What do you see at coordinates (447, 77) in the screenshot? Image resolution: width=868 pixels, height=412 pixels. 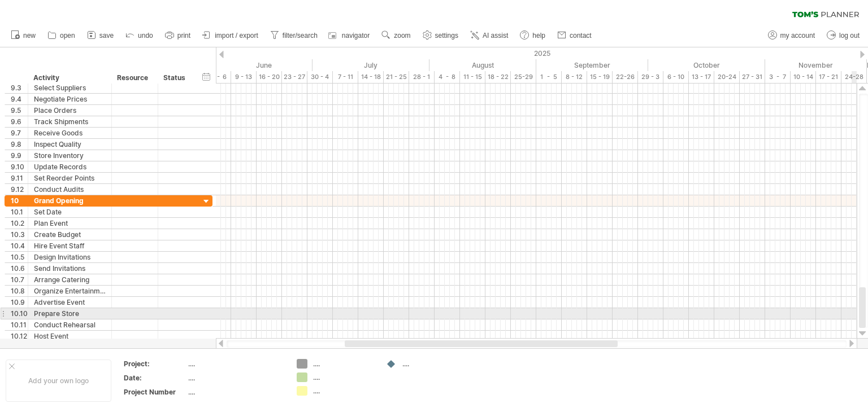 I see `div: 4 - 8` at bounding box center [447, 77].